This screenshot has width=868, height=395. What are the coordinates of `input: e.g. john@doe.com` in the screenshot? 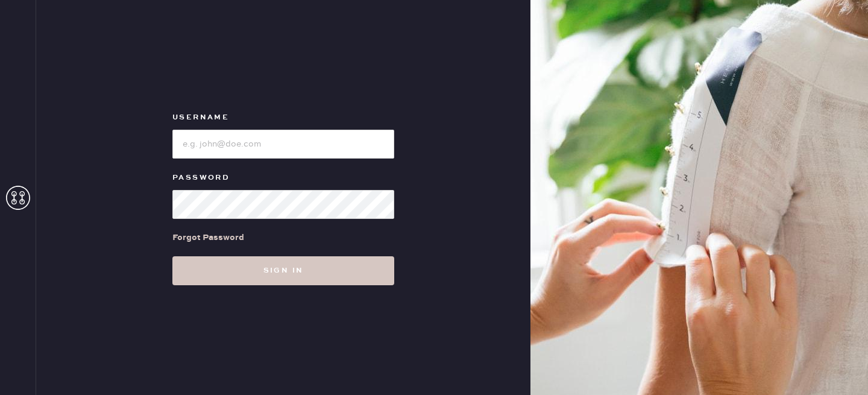 It's located at (283, 144).